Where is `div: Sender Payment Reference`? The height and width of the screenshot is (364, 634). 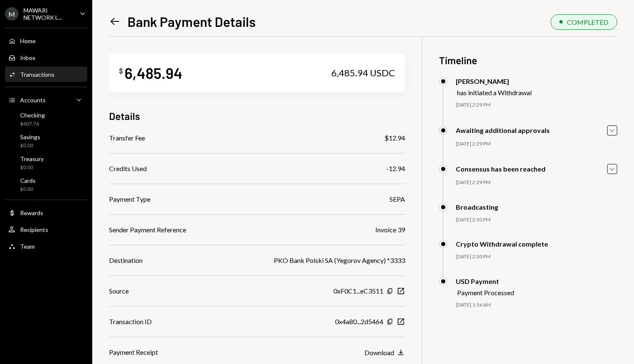
div: Sender Payment Reference is located at coordinates (148, 230).